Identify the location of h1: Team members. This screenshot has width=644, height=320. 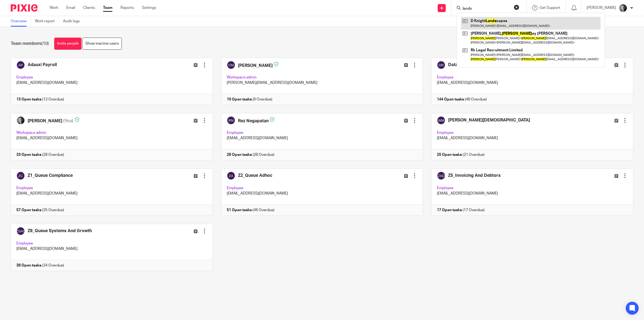
(30, 43).